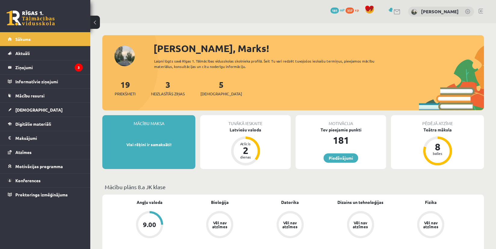  I want to click on a: 181 mP, so click(337, 10).